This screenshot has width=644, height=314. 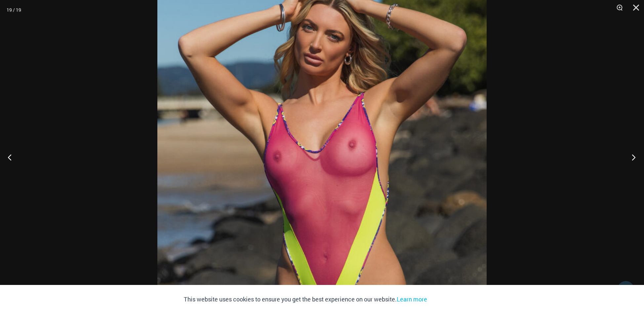 What do you see at coordinates (446, 300) in the screenshot?
I see `button: Accept` at bounding box center [446, 300].